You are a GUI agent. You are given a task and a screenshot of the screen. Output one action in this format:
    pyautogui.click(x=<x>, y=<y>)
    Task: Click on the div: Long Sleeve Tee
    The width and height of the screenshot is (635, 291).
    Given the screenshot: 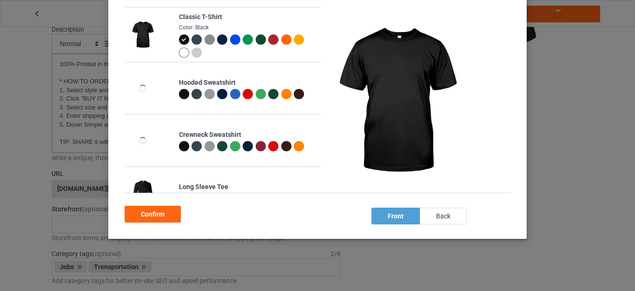 What is the action you would take?
    pyautogui.click(x=247, y=187)
    